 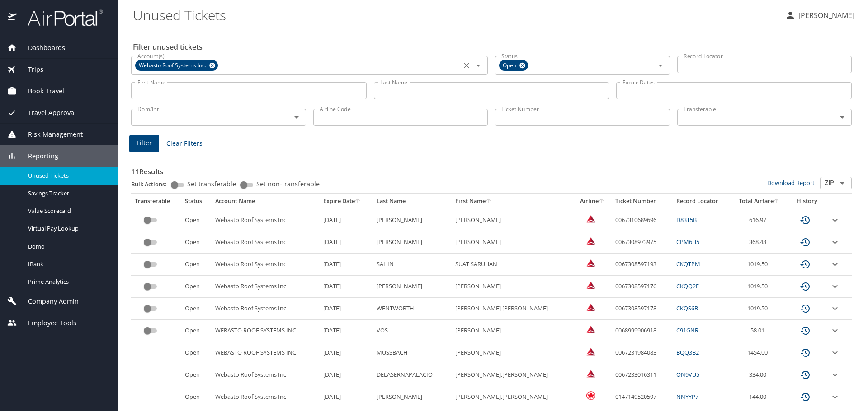 I want to click on td: 0067233016311, so click(x=642, y=375).